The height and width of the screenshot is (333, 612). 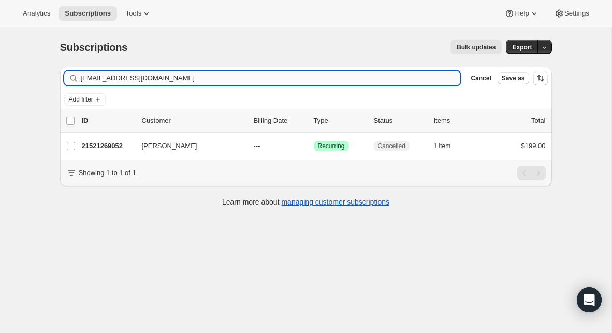 I want to click on p: Status, so click(x=399, y=121).